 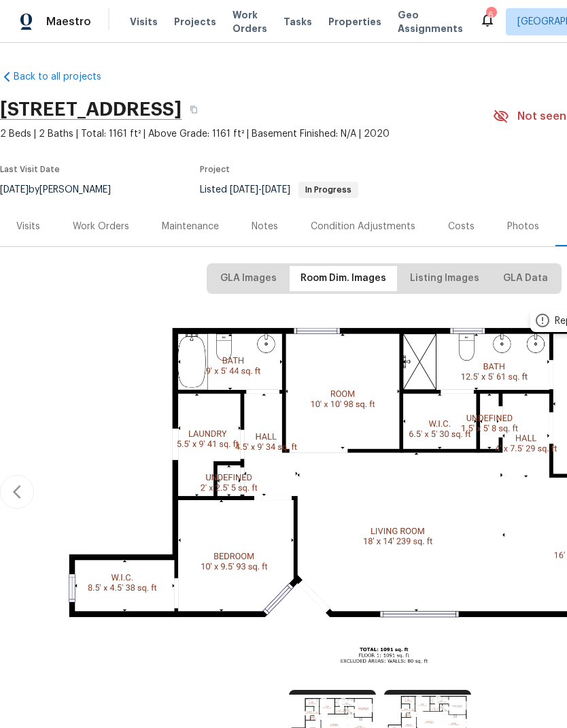 I want to click on span: Tasks, so click(x=298, y=22).